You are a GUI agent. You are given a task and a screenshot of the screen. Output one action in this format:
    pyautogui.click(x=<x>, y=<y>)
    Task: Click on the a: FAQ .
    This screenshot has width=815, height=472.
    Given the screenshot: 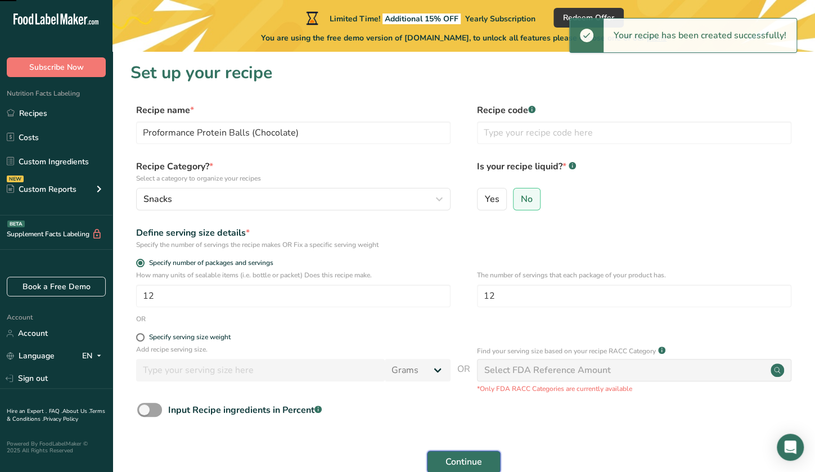 What is the action you would take?
    pyautogui.click(x=56, y=411)
    